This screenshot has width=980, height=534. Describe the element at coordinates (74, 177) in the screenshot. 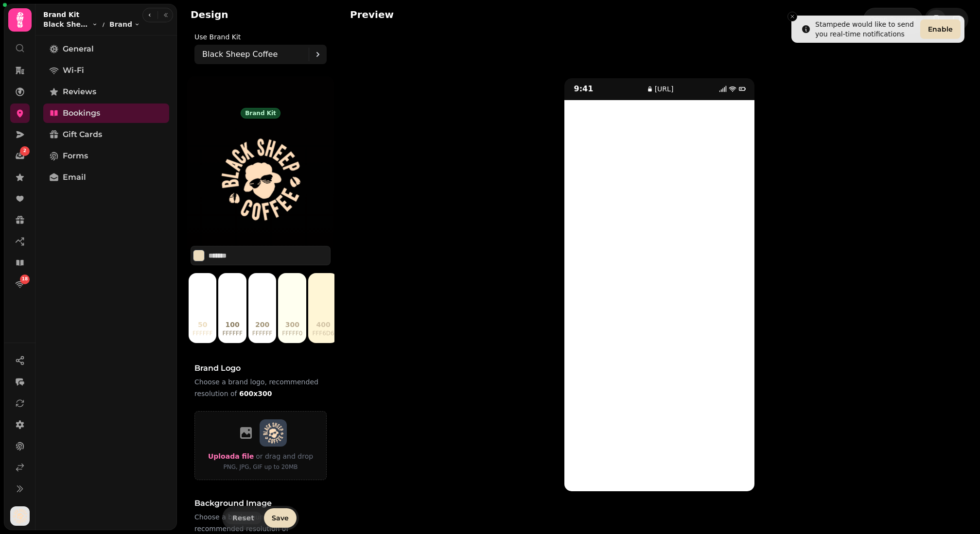

I see `span: Email` at that location.